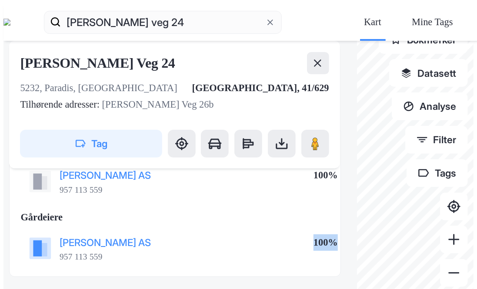  I want to click on button: Filter, so click(436, 140).